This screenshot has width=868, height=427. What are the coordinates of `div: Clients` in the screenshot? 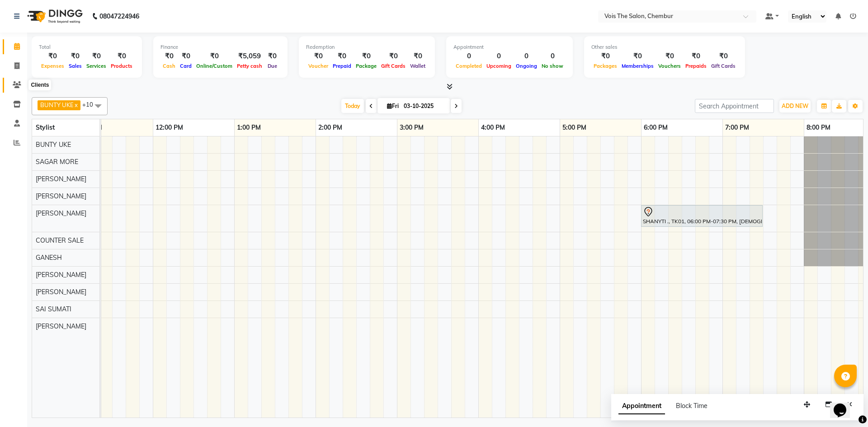 It's located at (40, 85).